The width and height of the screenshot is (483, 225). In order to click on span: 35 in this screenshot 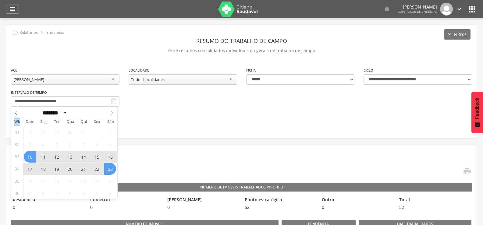, I will do `click(17, 181)`.